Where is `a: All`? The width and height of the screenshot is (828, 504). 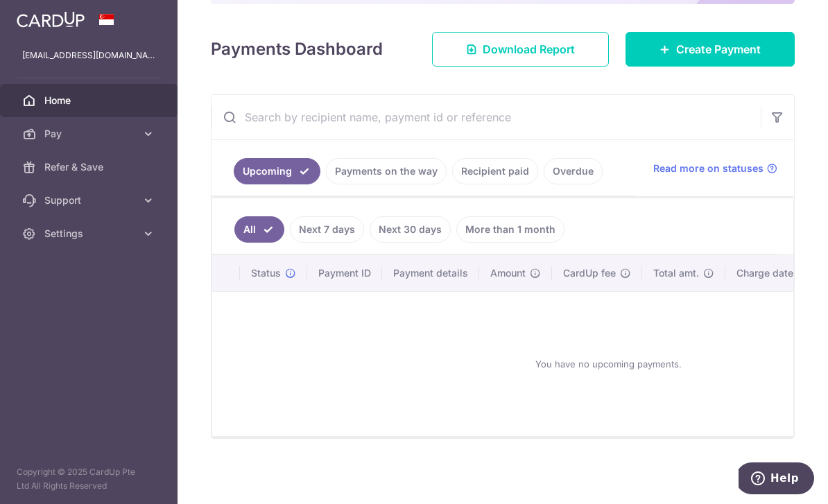 a: All is located at coordinates (259, 230).